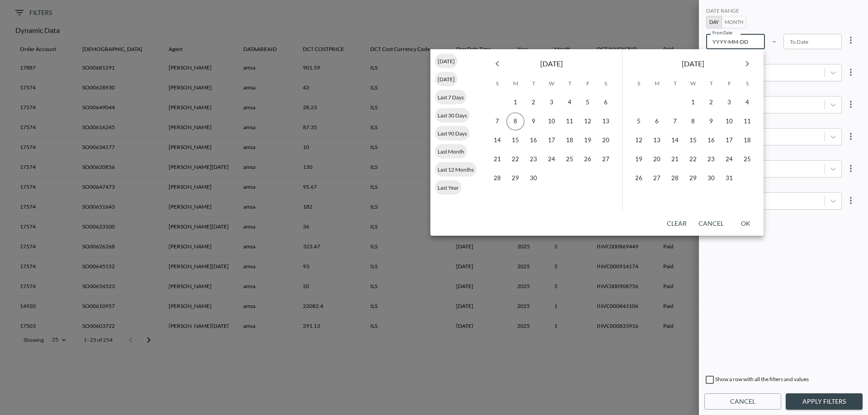 The image size is (868, 415). What do you see at coordinates (450, 97) in the screenshot?
I see `span: Last 7 Days` at bounding box center [450, 97].